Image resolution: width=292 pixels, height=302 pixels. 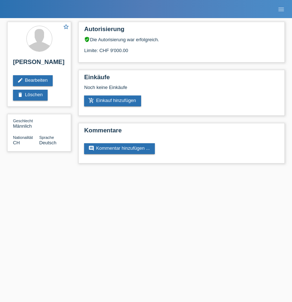 I want to click on a: deleteLöschen, so click(x=30, y=95).